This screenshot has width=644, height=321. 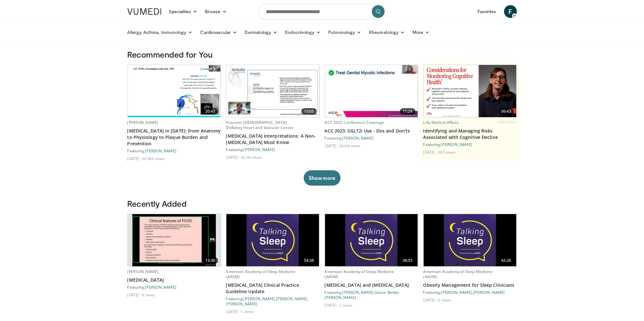 I want to click on li: 40,980 views, so click(x=153, y=158).